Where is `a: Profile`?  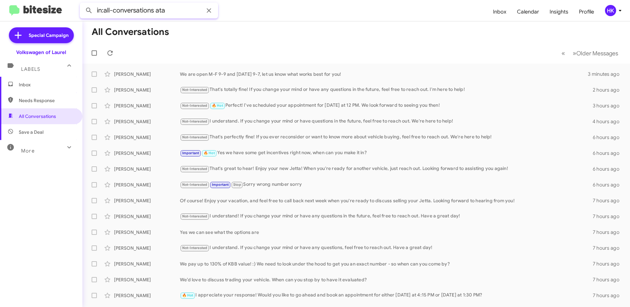
a: Profile is located at coordinates (586, 12).